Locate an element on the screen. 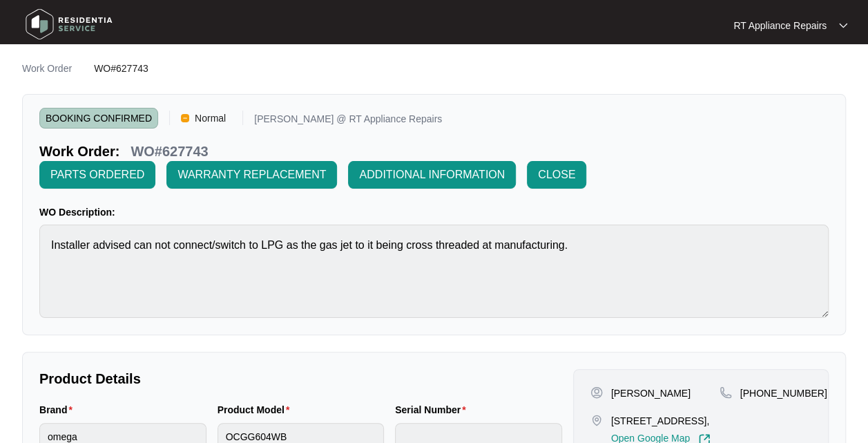 The height and width of the screenshot is (443, 868). span: WARRANTY REPLACEMENT is located at coordinates (252, 175).